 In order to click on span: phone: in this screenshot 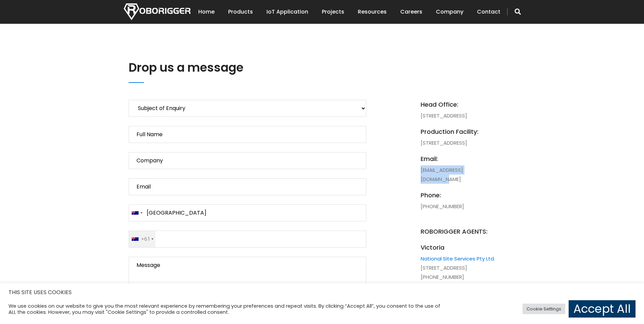, I will do `click(458, 195)`.